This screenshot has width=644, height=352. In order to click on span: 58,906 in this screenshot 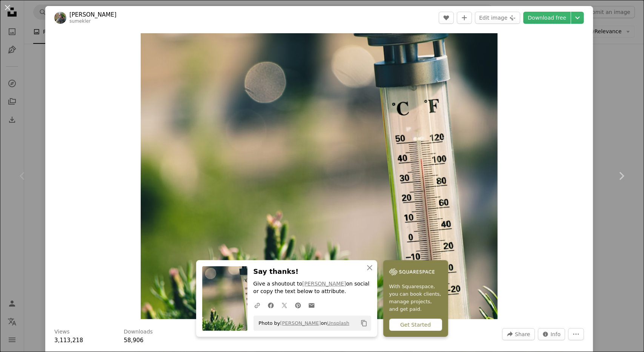, I will do `click(134, 340)`.